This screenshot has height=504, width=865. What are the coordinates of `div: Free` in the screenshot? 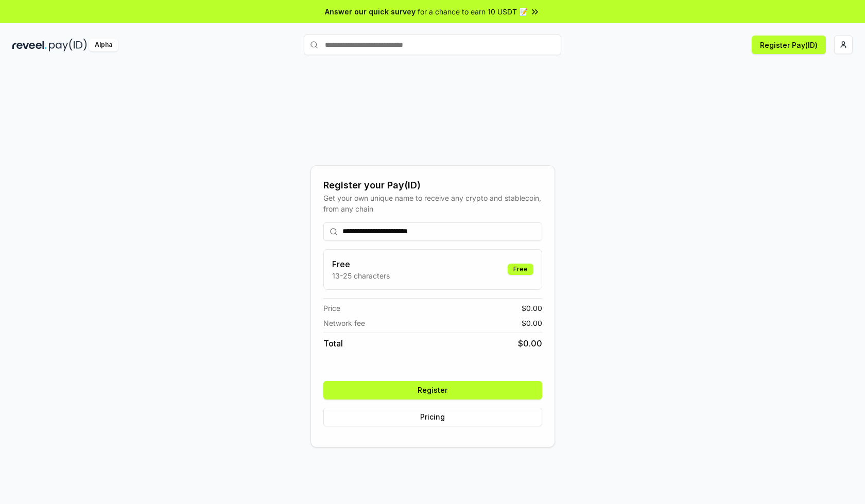 It's located at (520, 269).